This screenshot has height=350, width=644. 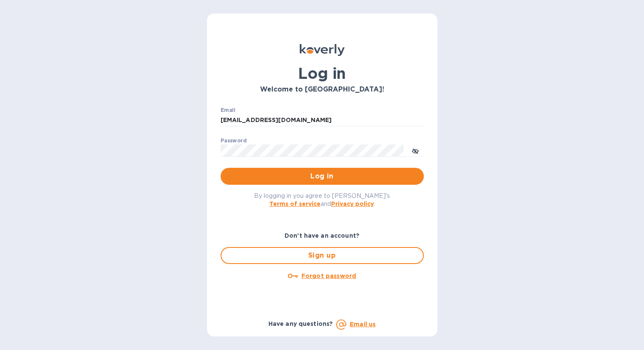 What do you see at coordinates (322, 236) in the screenshot?
I see `b: Don't have an account?` at bounding box center [322, 236].